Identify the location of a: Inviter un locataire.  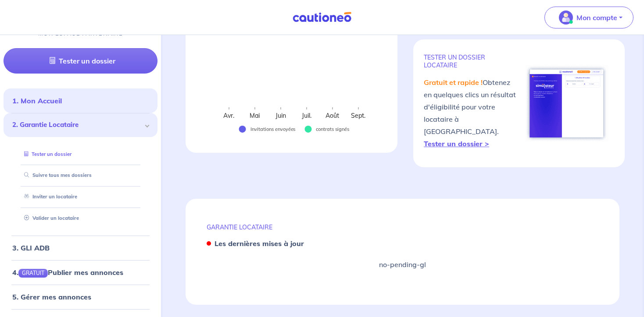
(49, 197).